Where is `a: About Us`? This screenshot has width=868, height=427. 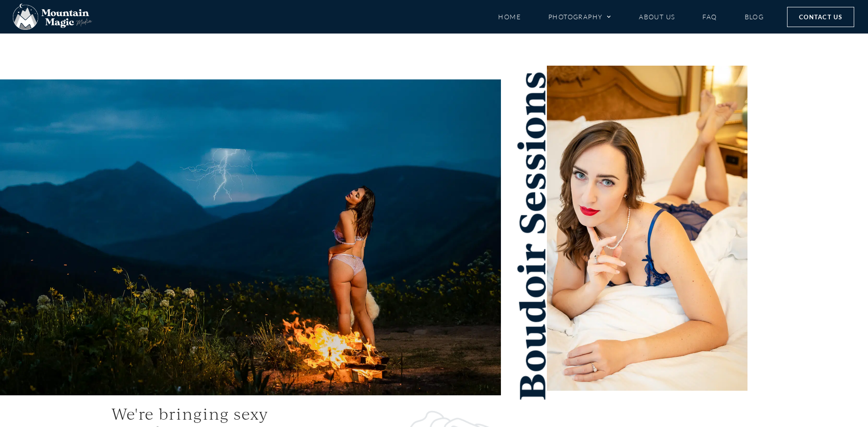 a: About Us is located at coordinates (657, 16).